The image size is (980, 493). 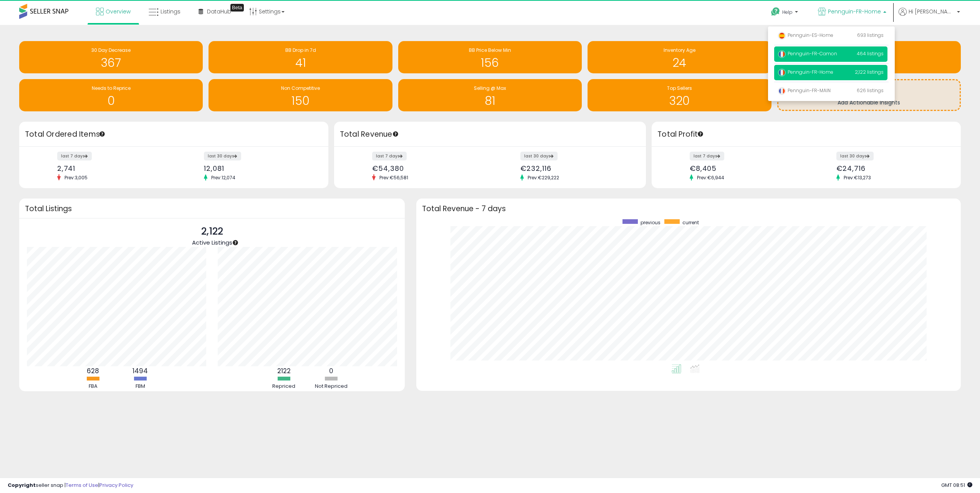 I want to click on a: Help, so click(x=785, y=13).